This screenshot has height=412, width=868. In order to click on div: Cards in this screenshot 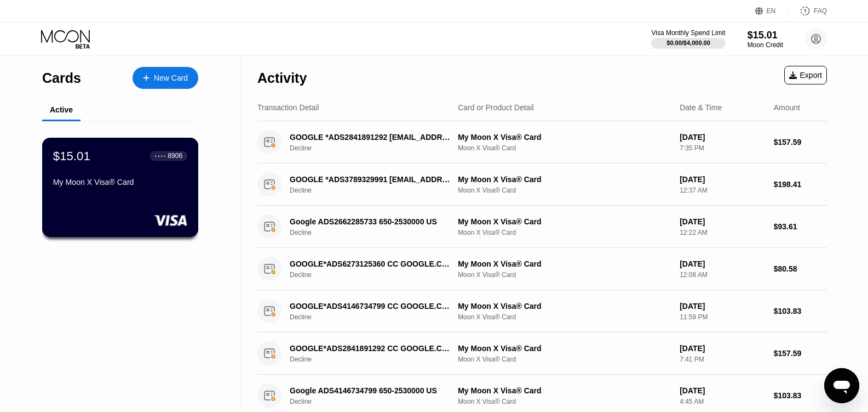, I will do `click(61, 78)`.